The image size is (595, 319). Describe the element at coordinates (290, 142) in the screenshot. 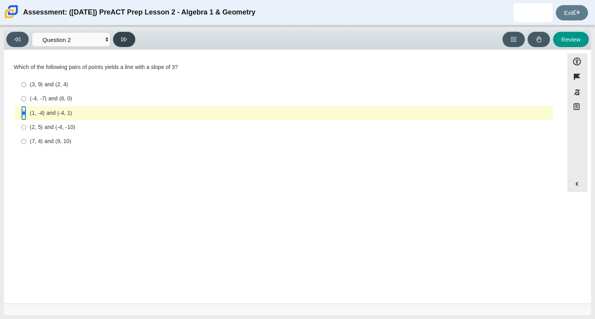

I see `div: (7, 4) and (9, 10)` at that location.